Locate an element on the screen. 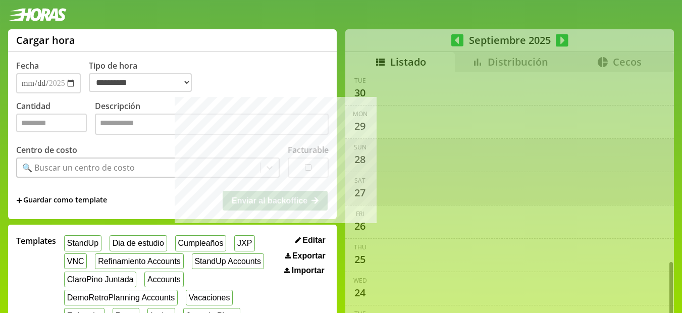 The image size is (682, 313). label: Cantidad is located at coordinates (56, 119).